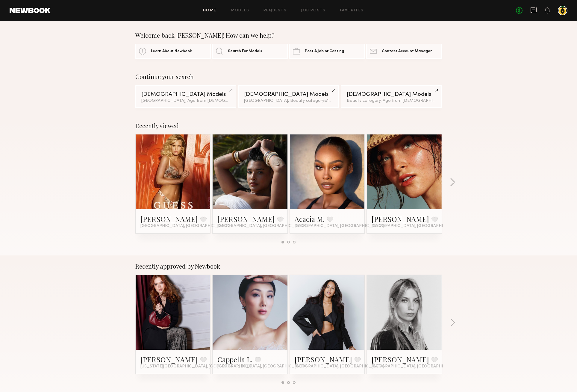 The width and height of the screenshot is (577, 392). I want to click on a: Learn About Newbook, so click(173, 52).